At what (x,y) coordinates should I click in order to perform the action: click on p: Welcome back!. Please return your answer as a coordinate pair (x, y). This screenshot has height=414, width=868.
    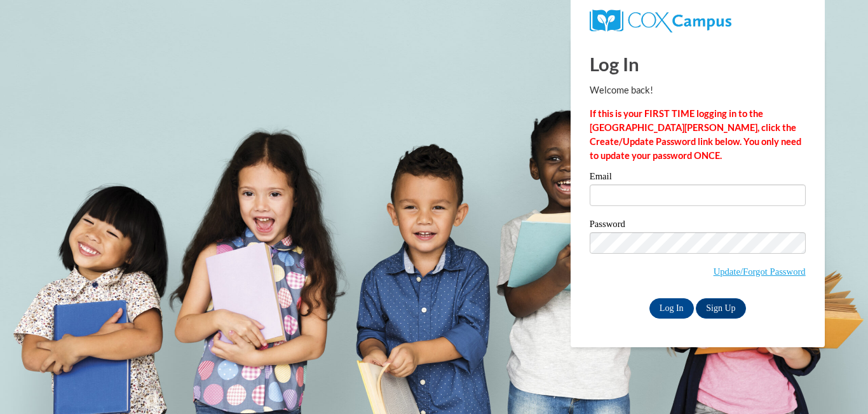
    Looking at the image, I should click on (698, 90).